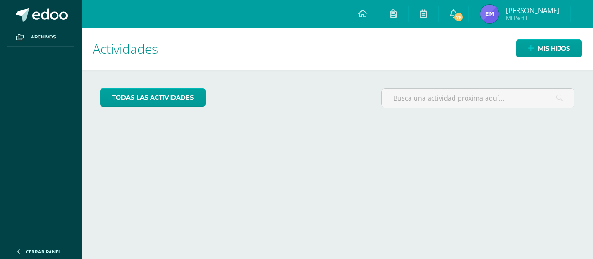 This screenshot has width=593, height=259. I want to click on img: 328c7fac29e90a9ed1b90325c0dc9cde.png, so click(490, 14).